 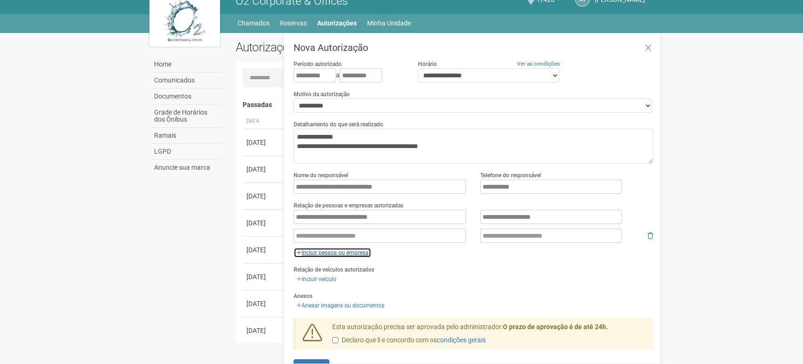 I want to click on a: Ver as condições, so click(x=538, y=64).